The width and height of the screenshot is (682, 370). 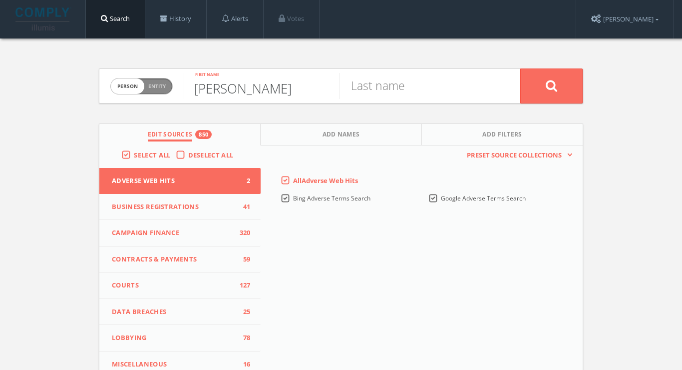 I want to click on span: Business Registrations, so click(x=174, y=207).